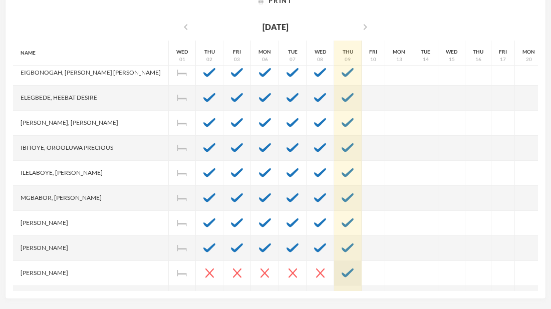  What do you see at coordinates (529, 59) in the screenshot?
I see `div: 20` at bounding box center [529, 59].